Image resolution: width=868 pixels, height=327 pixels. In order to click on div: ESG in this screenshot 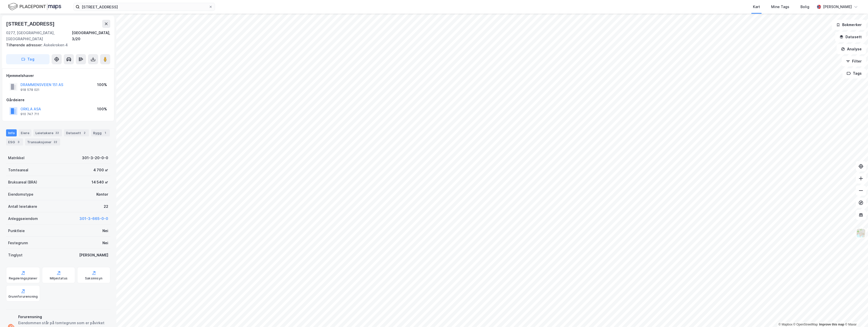, I will do `click(15, 142)`.